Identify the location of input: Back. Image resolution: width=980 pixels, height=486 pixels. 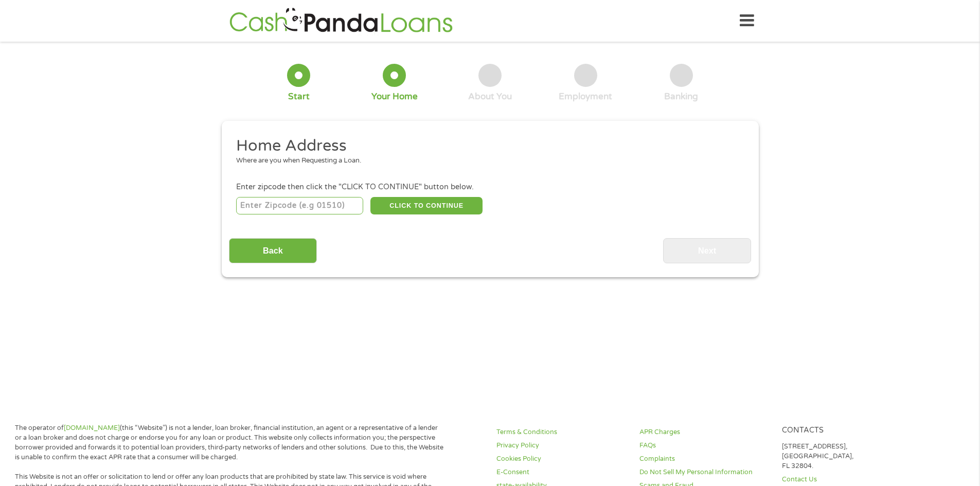
(272, 250).